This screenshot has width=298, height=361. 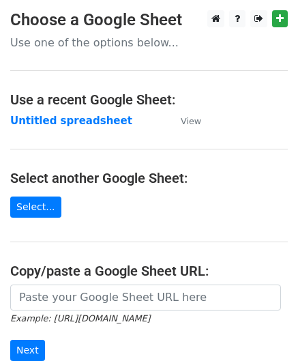 What do you see at coordinates (149, 100) in the screenshot?
I see `h4: Use a recent Google Sheet:` at bounding box center [149, 100].